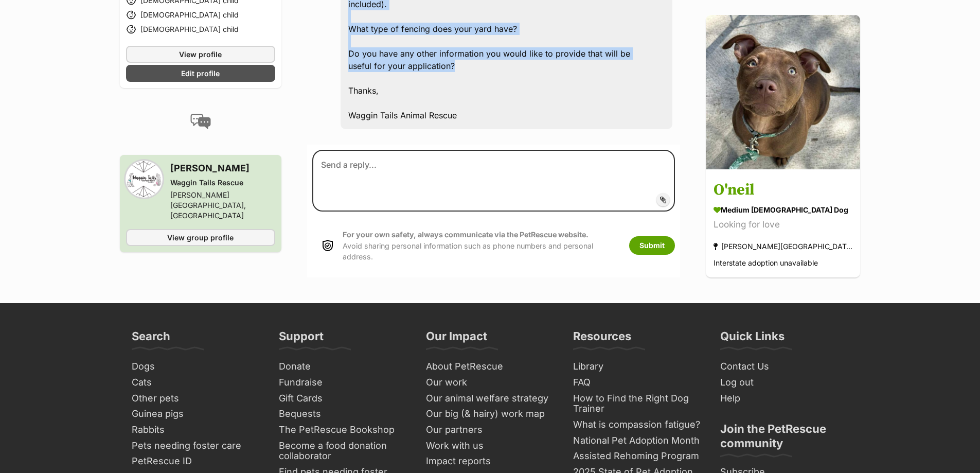  Describe the element at coordinates (196, 414) in the screenshot. I see `a: Guinea pigs` at that location.